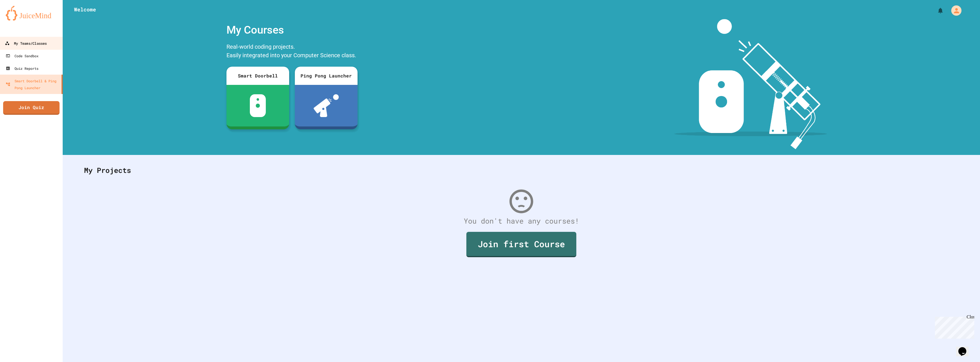  What do you see at coordinates (326, 106) in the screenshot?
I see `img: ppl-with-ball.png` at bounding box center [326, 106].